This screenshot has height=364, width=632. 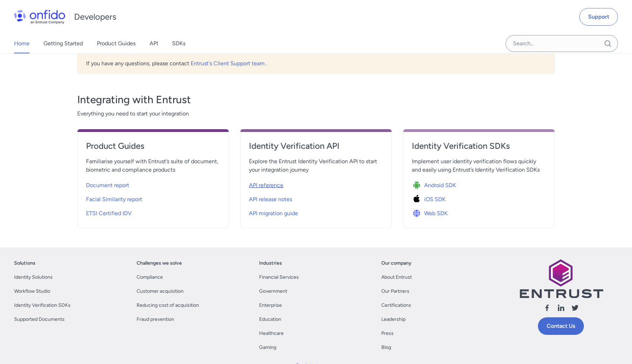 I want to click on a: Icon iOS SDKiOS SDK, so click(x=479, y=198).